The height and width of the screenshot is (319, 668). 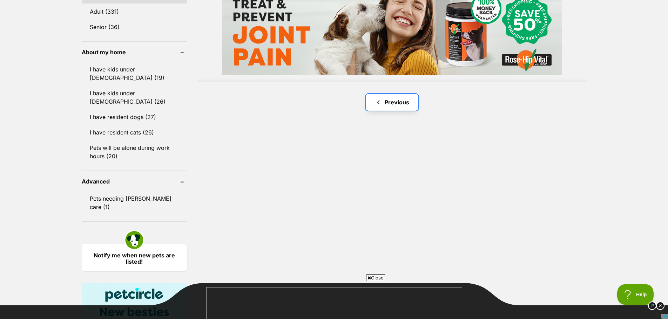 What do you see at coordinates (392, 102) in the screenshot?
I see `a: Previous page` at bounding box center [392, 102].